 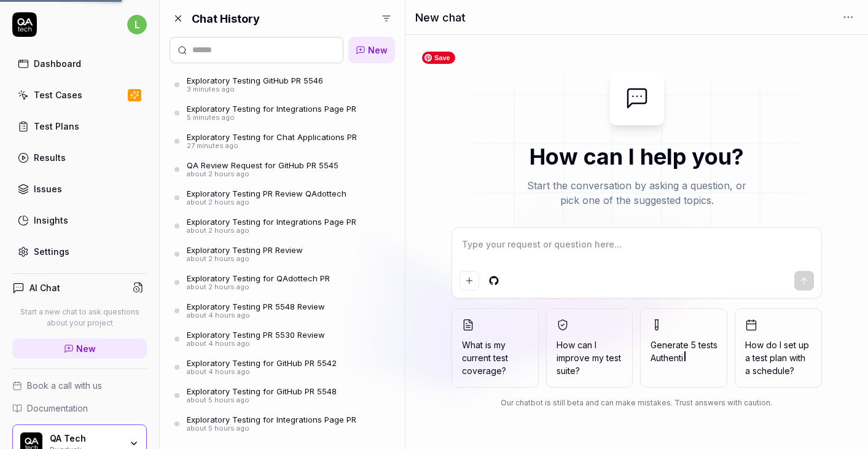 I want to click on h2: Chat History, so click(x=225, y=18).